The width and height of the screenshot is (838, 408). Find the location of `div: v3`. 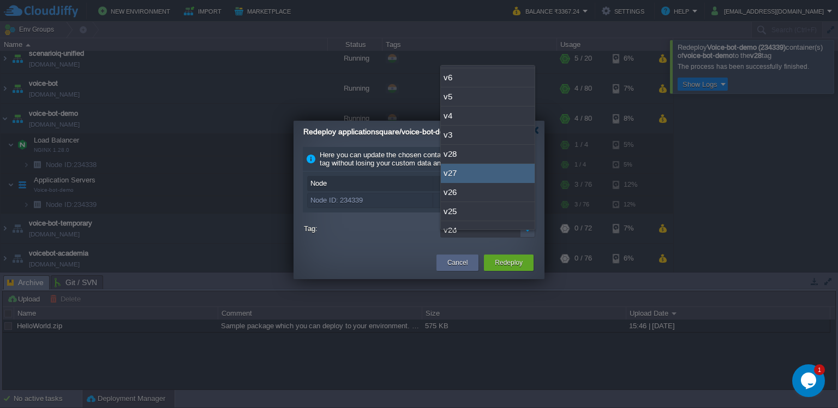

div: v3 is located at coordinates (488, 135).